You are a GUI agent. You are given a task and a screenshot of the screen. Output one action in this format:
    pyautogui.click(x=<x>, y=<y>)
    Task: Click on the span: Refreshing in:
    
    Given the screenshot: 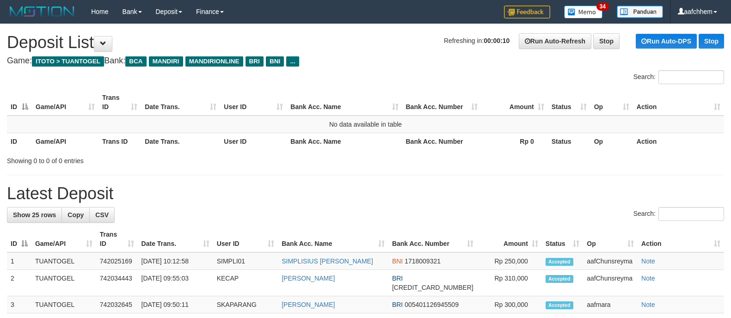 What is the action you would take?
    pyautogui.click(x=477, y=41)
    